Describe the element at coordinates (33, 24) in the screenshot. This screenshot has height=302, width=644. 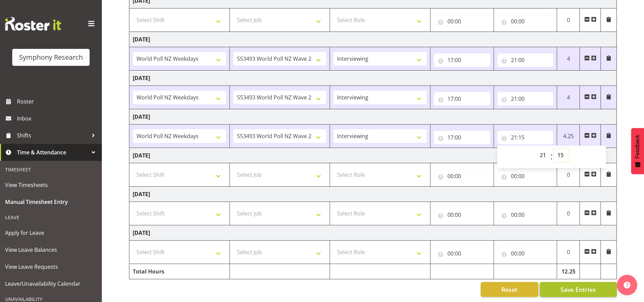
I see `img: Rosterit website logo` at that location.